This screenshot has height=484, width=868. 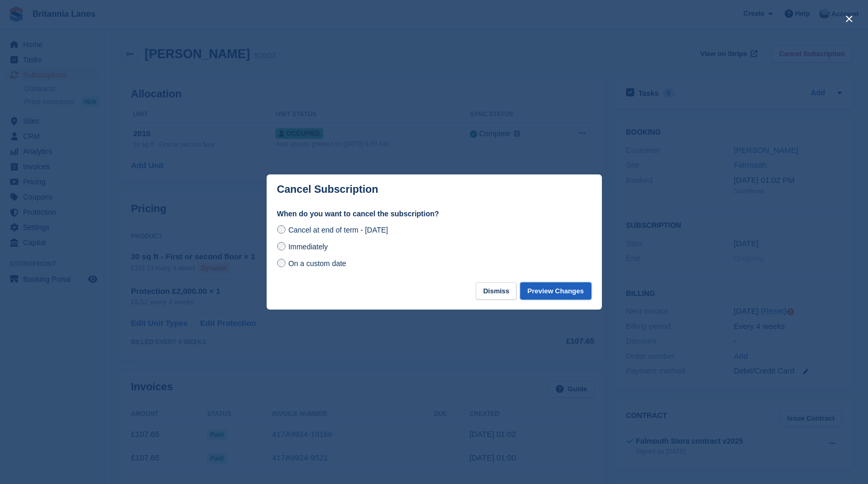 I want to click on p: Cancel Subscription, so click(x=327, y=189).